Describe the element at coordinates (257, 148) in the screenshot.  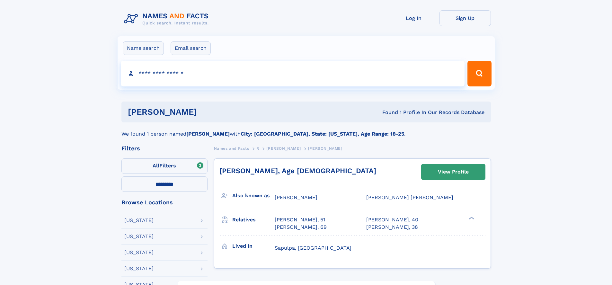
I see `span: R` at that location.